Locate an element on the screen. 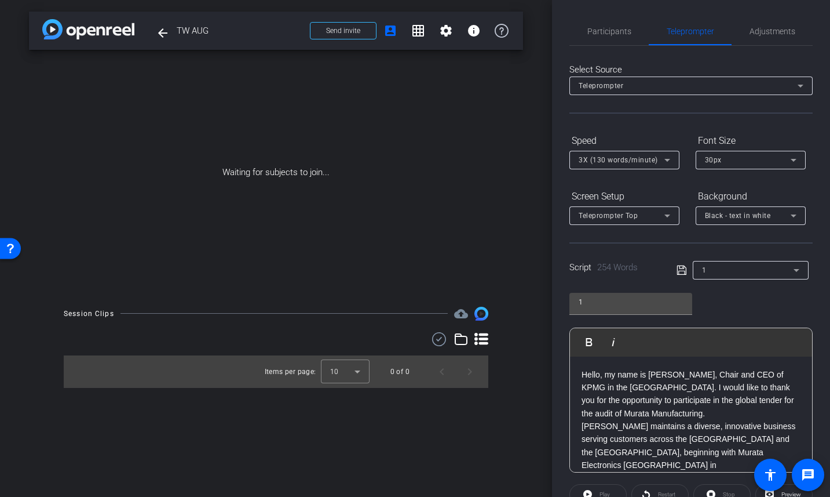  mat-icon: arrow_back is located at coordinates (163, 33).